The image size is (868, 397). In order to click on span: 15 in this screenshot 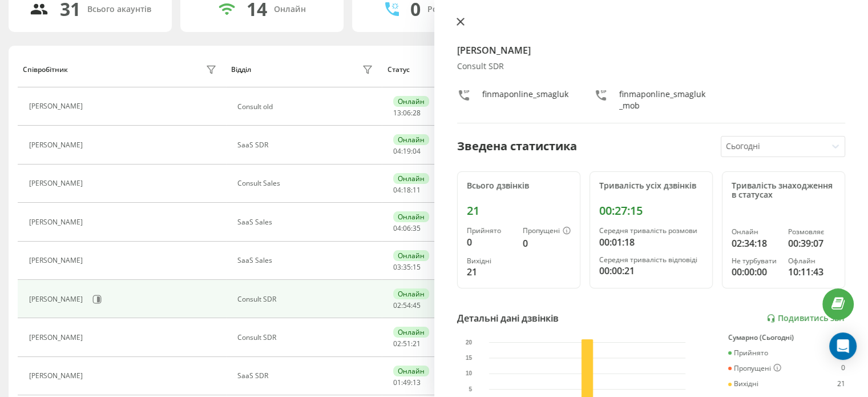, I will do `click(416, 267)`.